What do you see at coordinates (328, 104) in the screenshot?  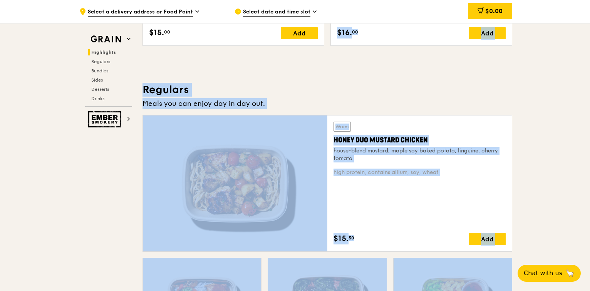 I see `div: Meals you can enjoy day in day out.` at bounding box center [328, 104].